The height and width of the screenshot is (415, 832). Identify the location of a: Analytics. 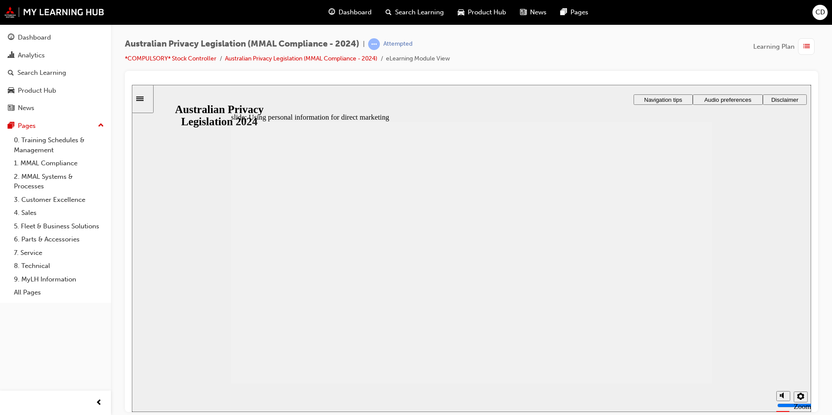
(55, 55).